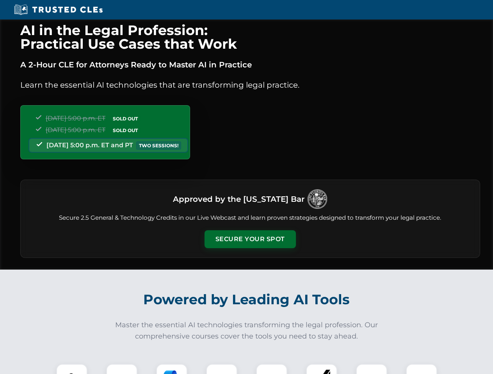 The width and height of the screenshot is (493, 374). I want to click on p: A 2-Hour CLE for Attorneys Ready to Master AI in Practice, so click(250, 65).